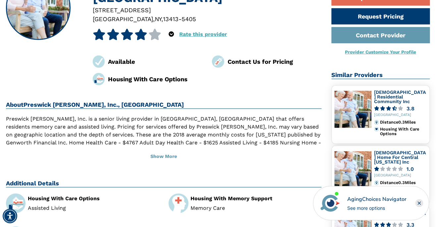 This screenshot has height=227, width=436. I want to click on img: avatar, so click(330, 204).